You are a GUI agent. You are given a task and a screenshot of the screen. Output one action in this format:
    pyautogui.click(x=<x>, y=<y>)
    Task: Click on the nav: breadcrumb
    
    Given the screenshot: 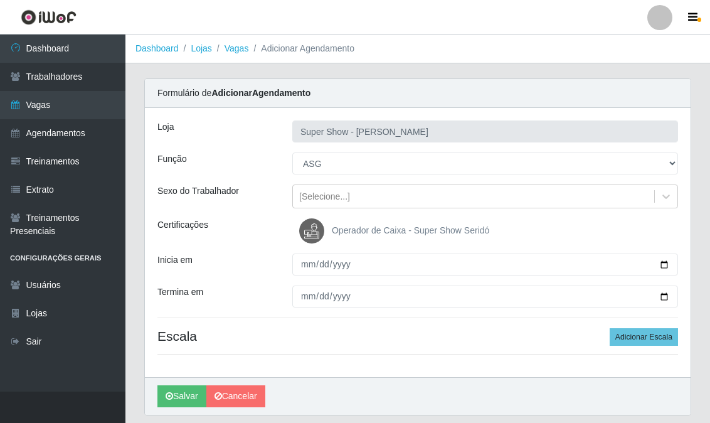 What is the action you would take?
    pyautogui.click(x=418, y=49)
    